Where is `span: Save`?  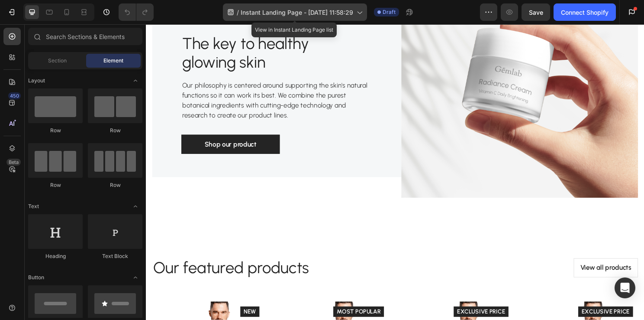 span: Save is located at coordinates (536, 12).